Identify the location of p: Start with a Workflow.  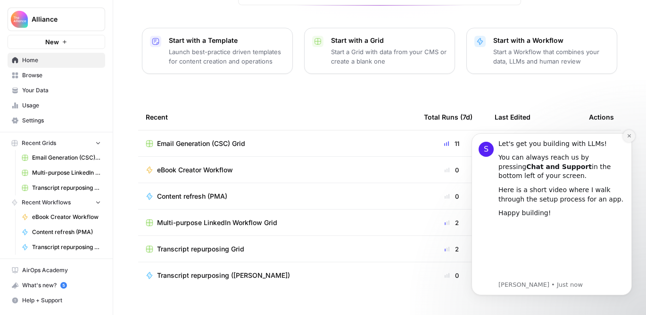
(551, 41).